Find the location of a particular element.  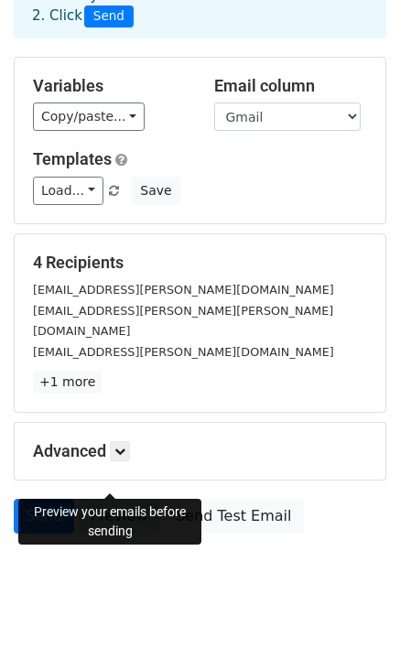

a: +1 more is located at coordinates (67, 381).